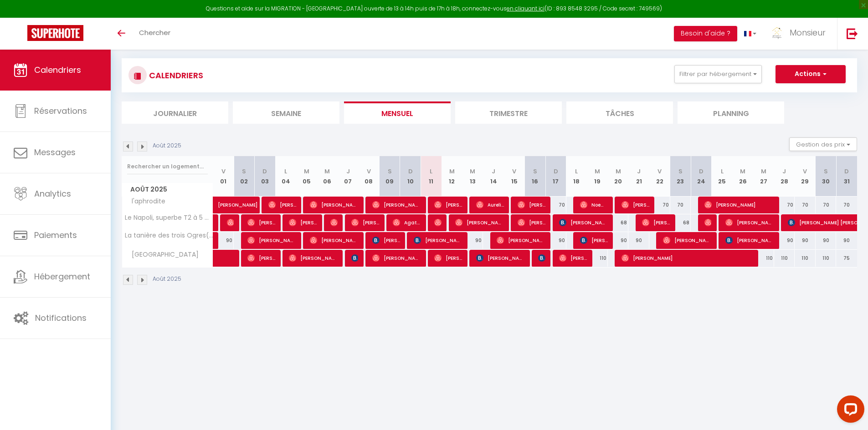 This screenshot has height=430, width=868. I want to click on li: Journalier, so click(175, 112).